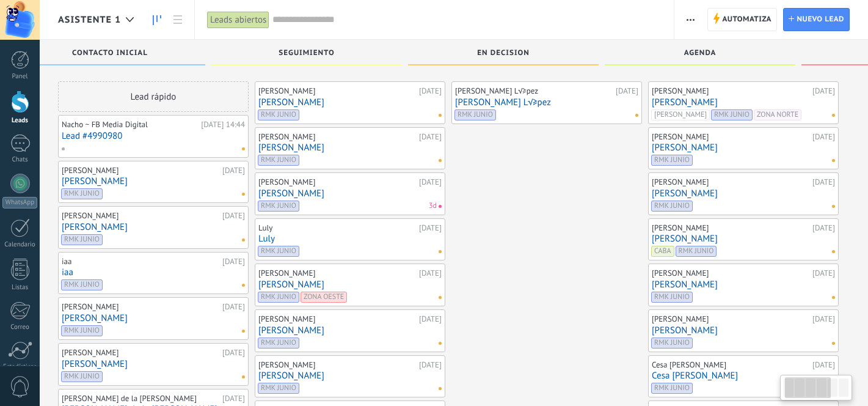 The height and width of the screenshot is (406, 868). Describe the element at coordinates (20, 160) in the screenshot. I see `div: Chats` at that location.